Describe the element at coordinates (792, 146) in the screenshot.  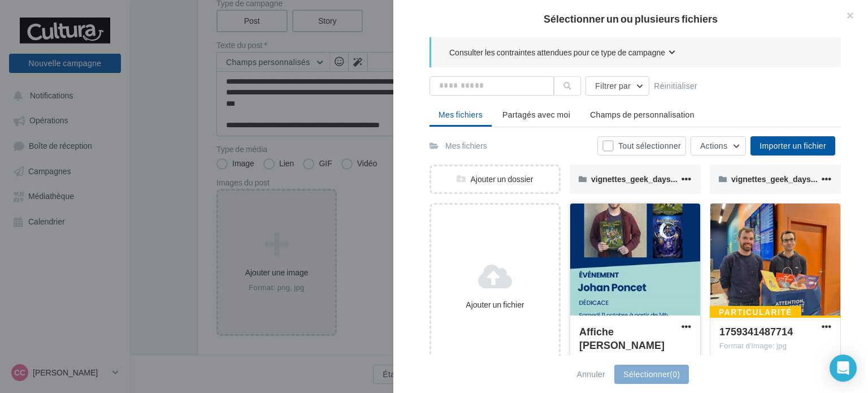
I see `button: Importer un fichier` at that location.